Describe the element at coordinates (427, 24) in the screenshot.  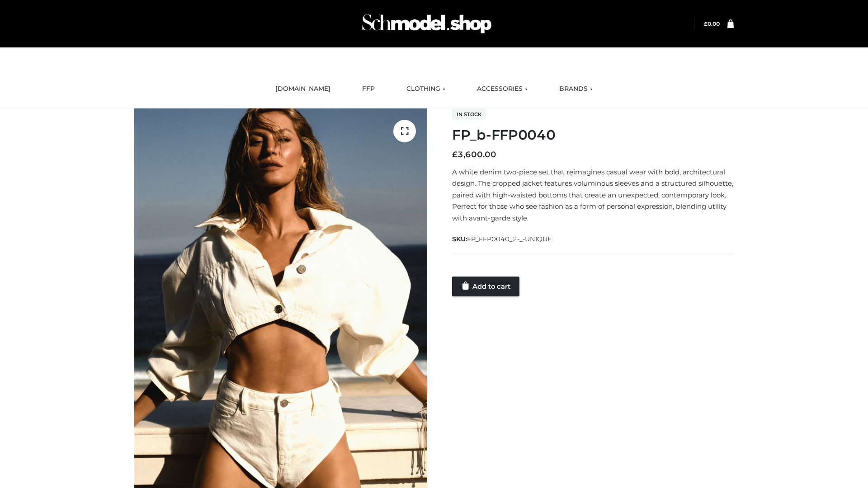
I see `img: Schmodel Admin 964` at that location.